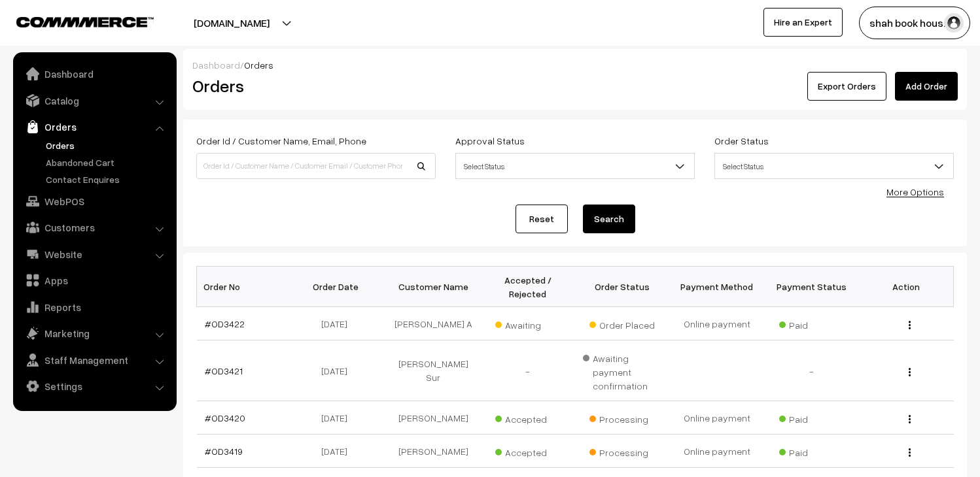 The width and height of the screenshot is (980, 477). Describe the element at coordinates (623, 287) in the screenshot. I see `th: Order Status` at that location.